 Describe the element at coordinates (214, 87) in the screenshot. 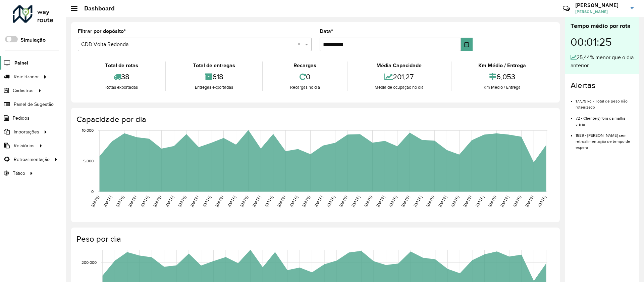

I see `div: Entregas exportadas` at that location.